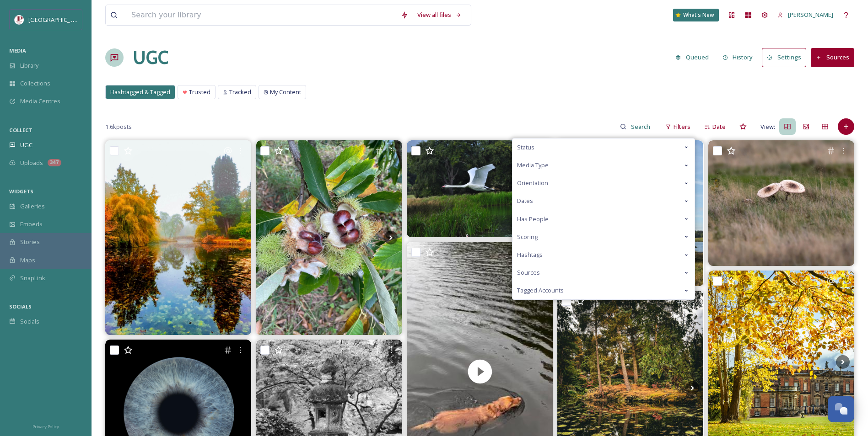 The image size is (868, 436). What do you see at coordinates (21, 191) in the screenshot?
I see `span: WIDGETS` at bounding box center [21, 191].